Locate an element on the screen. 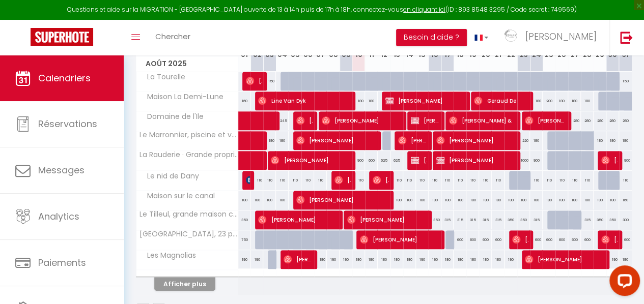  span: Messages is located at coordinates (61, 170).